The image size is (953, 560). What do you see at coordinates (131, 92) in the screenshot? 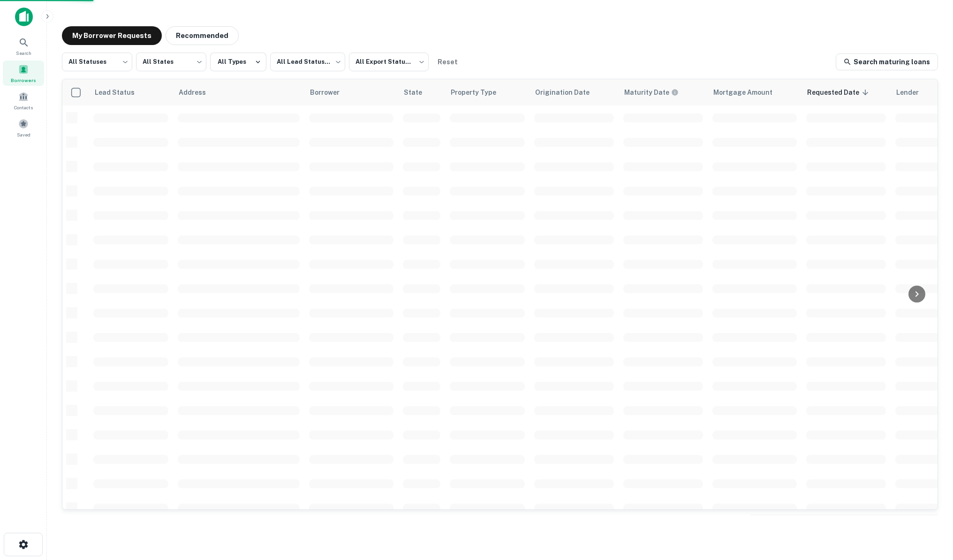
I see `th: Lead Status` at bounding box center [131, 92].